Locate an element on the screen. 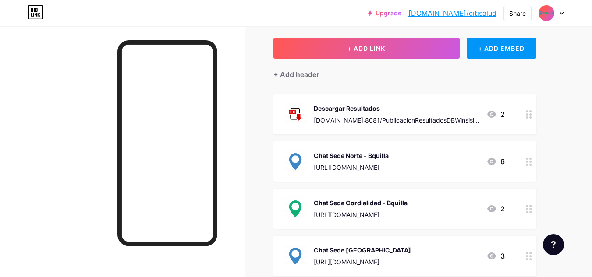  div: Share is located at coordinates (518, 13).